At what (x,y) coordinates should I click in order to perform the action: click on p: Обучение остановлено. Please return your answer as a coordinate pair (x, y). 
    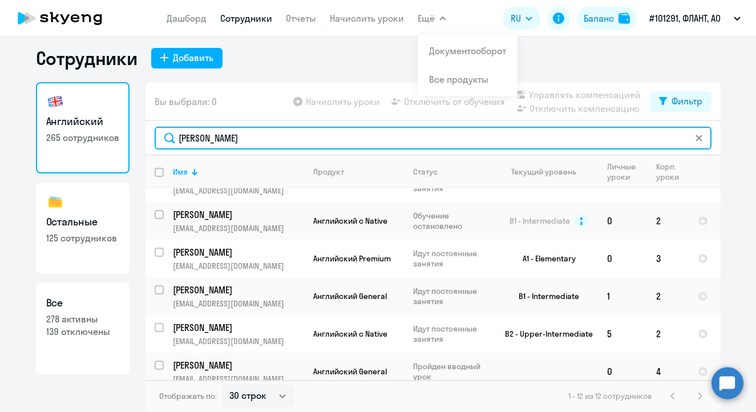
    Looking at the image, I should click on (452, 221).